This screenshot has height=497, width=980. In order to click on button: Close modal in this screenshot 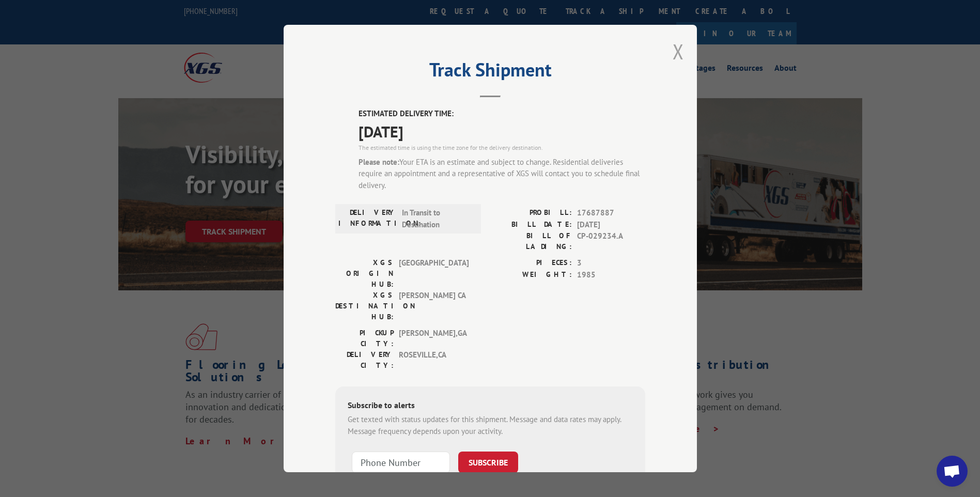, I will do `click(678, 52)`.